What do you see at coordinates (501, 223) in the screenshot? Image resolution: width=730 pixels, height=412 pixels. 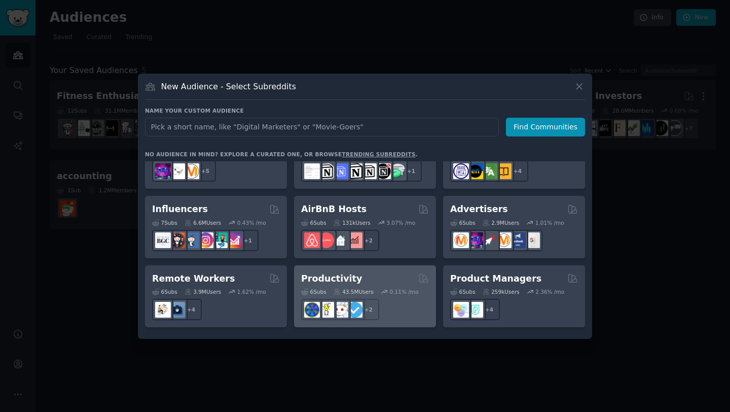 I see `div: 2.9M Users` at bounding box center [501, 223].